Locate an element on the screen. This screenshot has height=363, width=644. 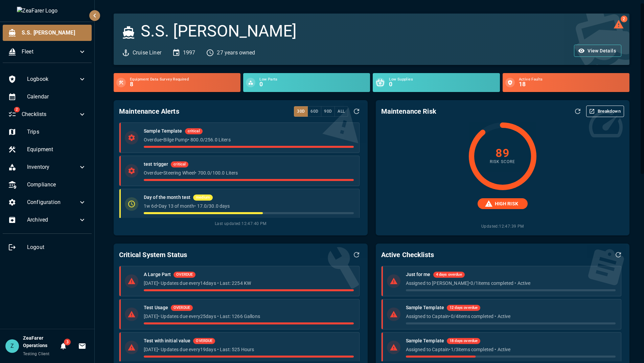
h6: 8 is located at coordinates (184, 84).